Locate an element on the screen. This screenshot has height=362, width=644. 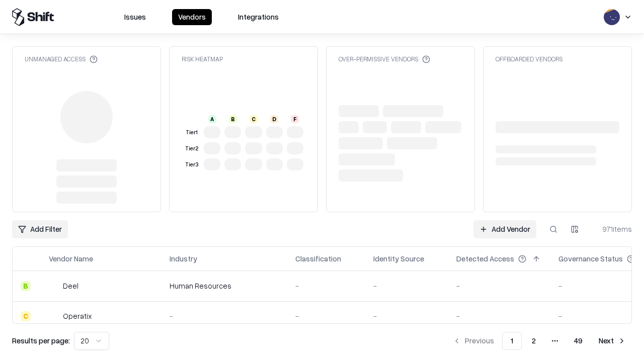
button: 2 is located at coordinates (533, 341).